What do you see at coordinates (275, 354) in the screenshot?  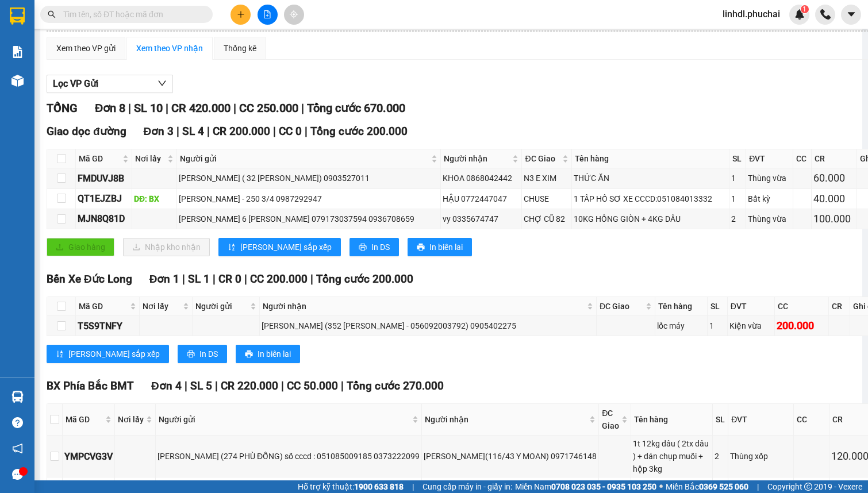 I see `span: In biên lai` at bounding box center [275, 354].